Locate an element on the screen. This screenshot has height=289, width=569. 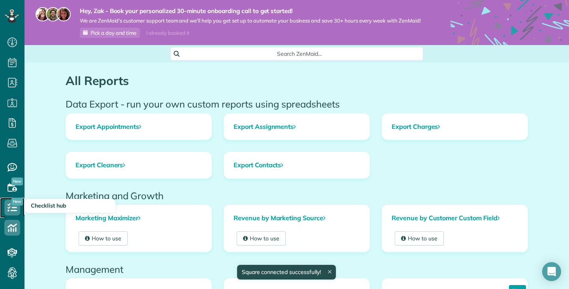
h2: Management is located at coordinates (297, 269).